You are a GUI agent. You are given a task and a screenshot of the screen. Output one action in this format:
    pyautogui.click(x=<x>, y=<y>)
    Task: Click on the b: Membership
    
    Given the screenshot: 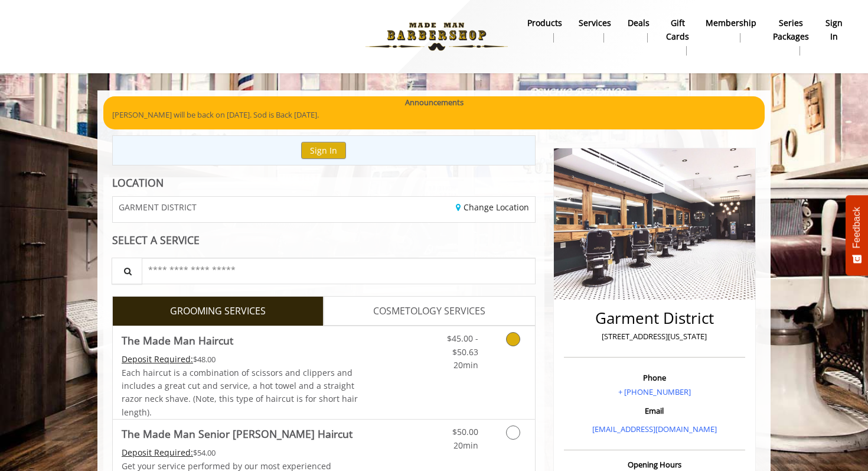 What is the action you would take?
    pyautogui.click(x=731, y=23)
    